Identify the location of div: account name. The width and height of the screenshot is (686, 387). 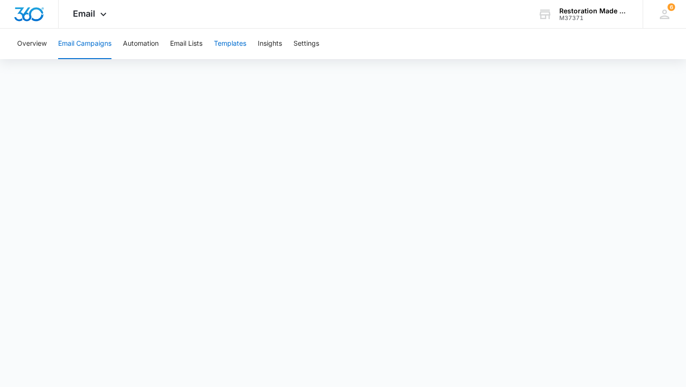
(594, 11).